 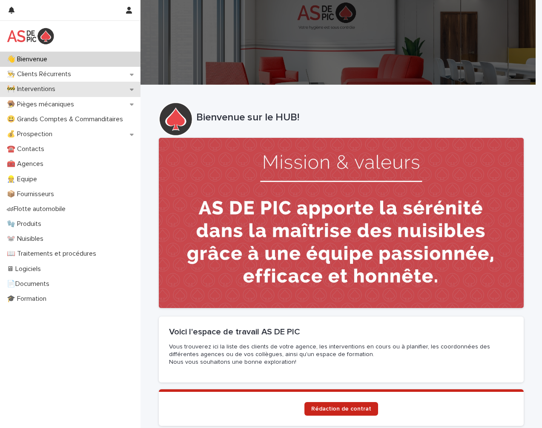 I want to click on p: 👷 Equipe, so click(x=23, y=179).